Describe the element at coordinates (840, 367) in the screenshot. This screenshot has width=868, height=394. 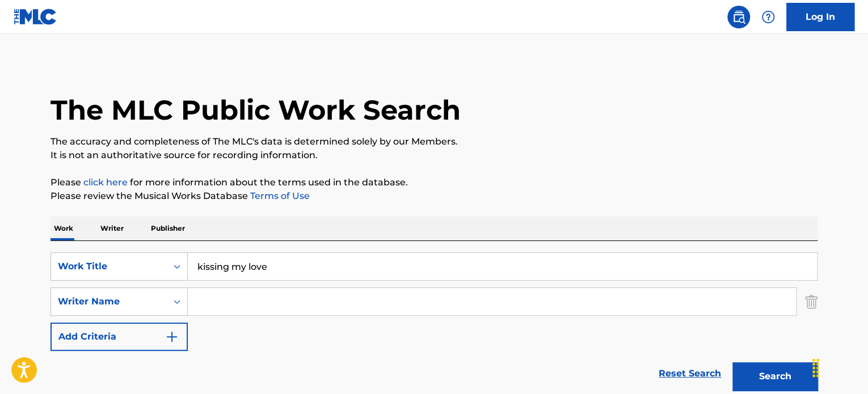
I see `div: Chat Widget` at that location.